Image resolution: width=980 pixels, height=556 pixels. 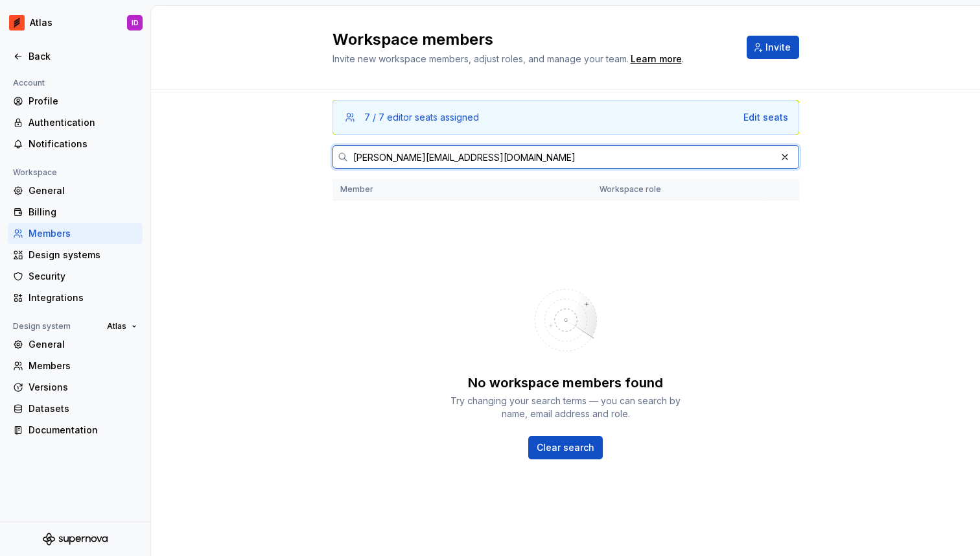 I want to click on div: 7 / 7 editor seats assigned, so click(x=421, y=117).